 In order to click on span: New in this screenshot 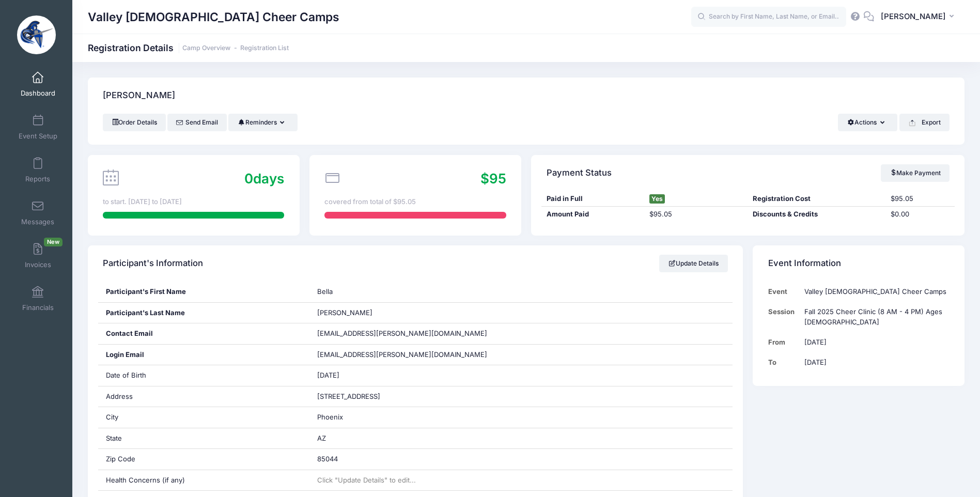, I will do `click(54, 242)`.